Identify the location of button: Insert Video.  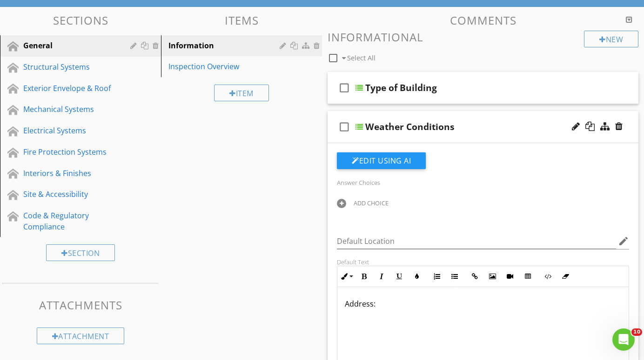
(510, 277).